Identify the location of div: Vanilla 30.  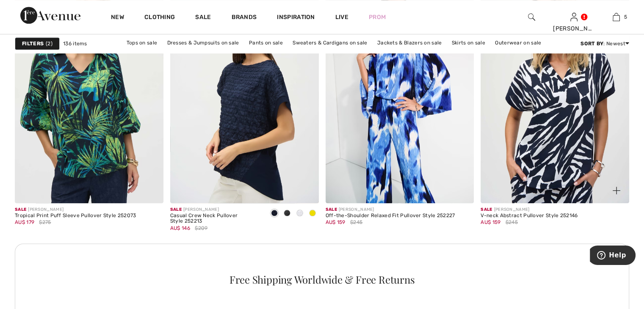
(300, 214).